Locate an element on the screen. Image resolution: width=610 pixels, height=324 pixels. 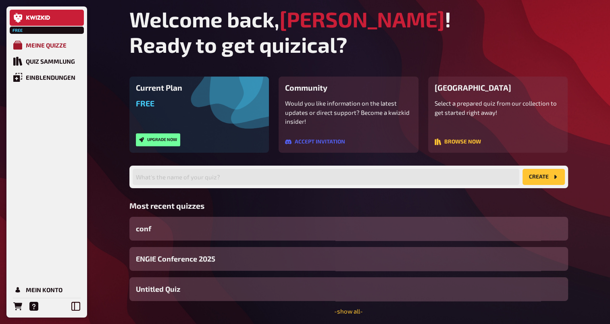
a: Meine Quizze is located at coordinates (47, 45).